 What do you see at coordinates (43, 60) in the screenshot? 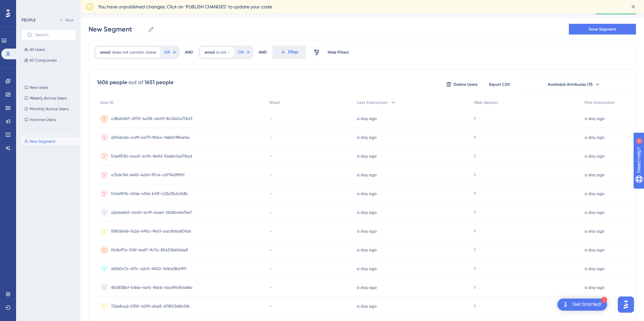
I see `span: All Companies` at bounding box center [43, 60].